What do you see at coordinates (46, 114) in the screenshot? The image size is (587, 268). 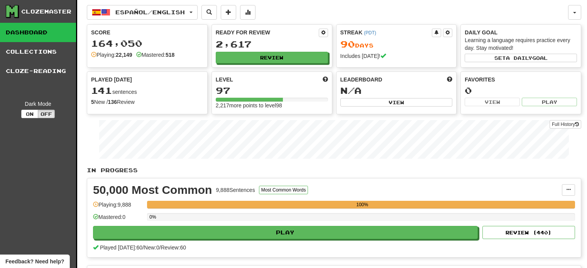 I see `button: Off` at bounding box center [46, 114].